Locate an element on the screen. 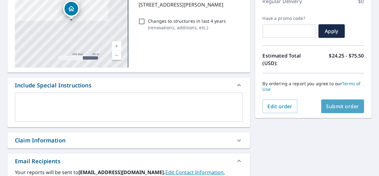  button: Edit order is located at coordinates (280, 106).